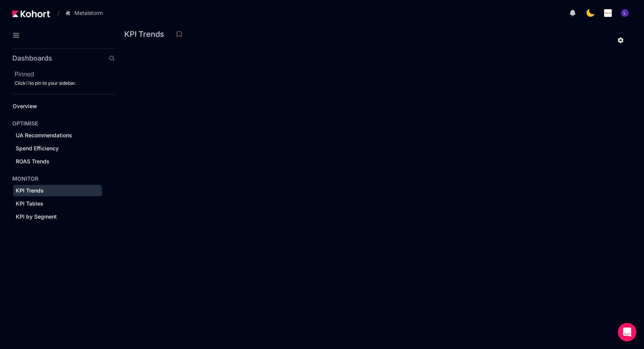  Describe the element at coordinates (31, 14) in the screenshot. I see `img: Kohort logo` at that location.